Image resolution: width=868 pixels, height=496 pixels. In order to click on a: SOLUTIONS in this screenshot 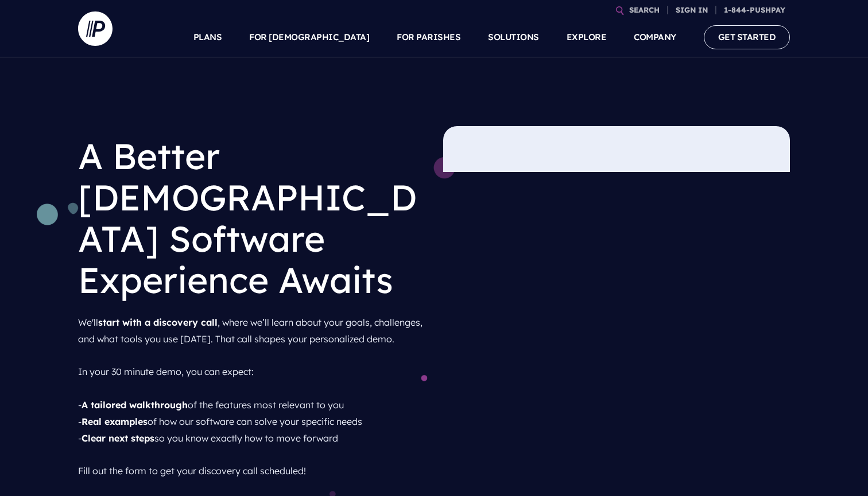, I will do `click(513, 38)`.